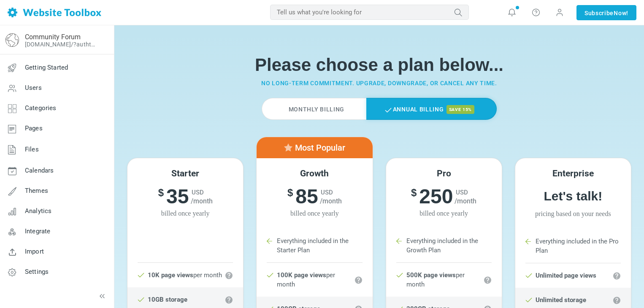 The image size is (644, 308). I want to click on input: Tell us what you're looking for, so click(369, 12).